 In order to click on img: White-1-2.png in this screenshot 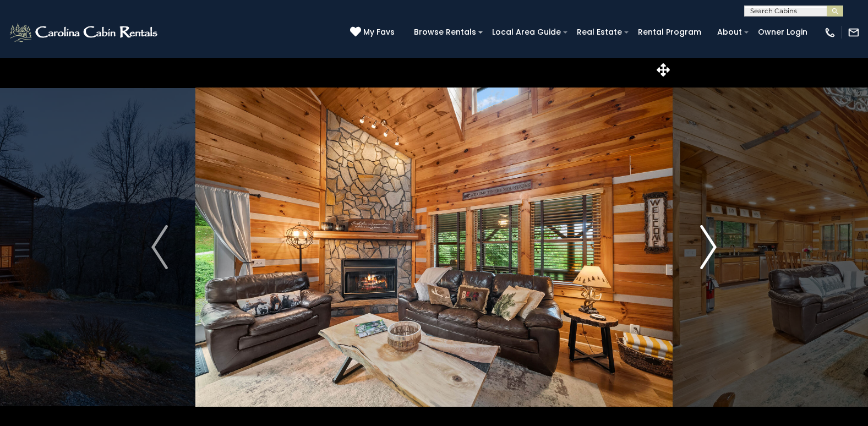, I will do `click(84, 32)`.